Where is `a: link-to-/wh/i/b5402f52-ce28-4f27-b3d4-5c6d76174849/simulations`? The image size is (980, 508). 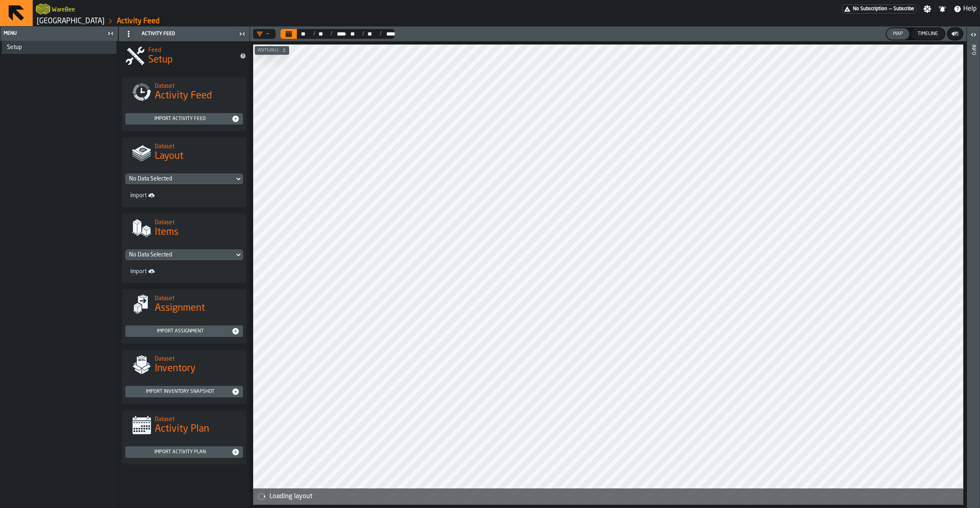 a: link-to-/wh/i/b5402f52-ce28-4f27-b3d4-5c6d76174849/simulations is located at coordinates (70, 22).